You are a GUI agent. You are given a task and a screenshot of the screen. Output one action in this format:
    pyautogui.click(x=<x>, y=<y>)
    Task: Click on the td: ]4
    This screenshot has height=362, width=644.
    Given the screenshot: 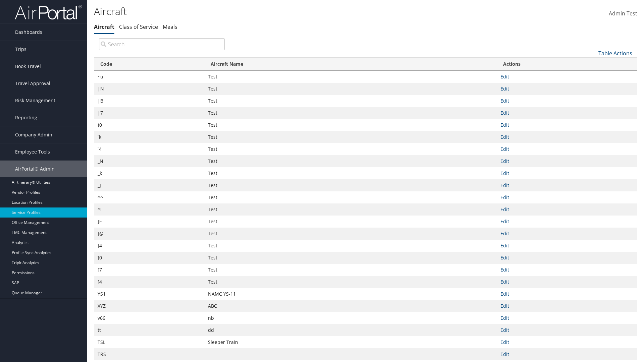 What is the action you would take?
    pyautogui.click(x=149, y=246)
    